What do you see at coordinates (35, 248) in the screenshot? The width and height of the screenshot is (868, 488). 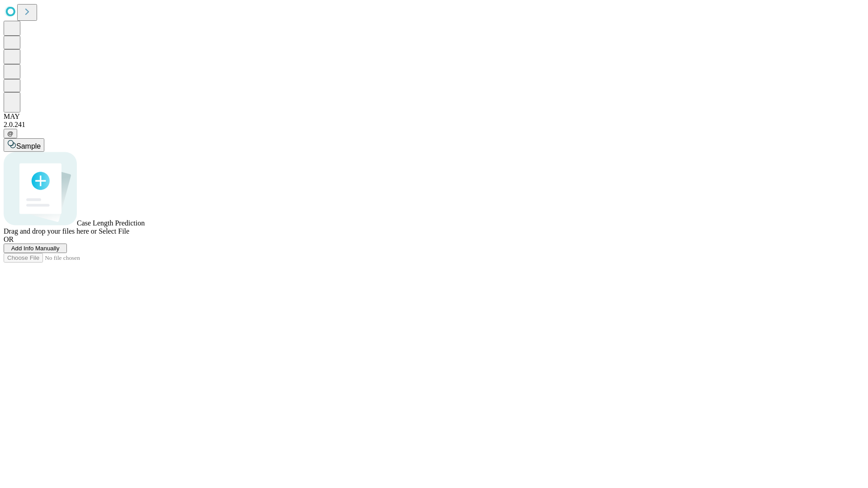 I see `button: Add Info Manually` at bounding box center [35, 248].